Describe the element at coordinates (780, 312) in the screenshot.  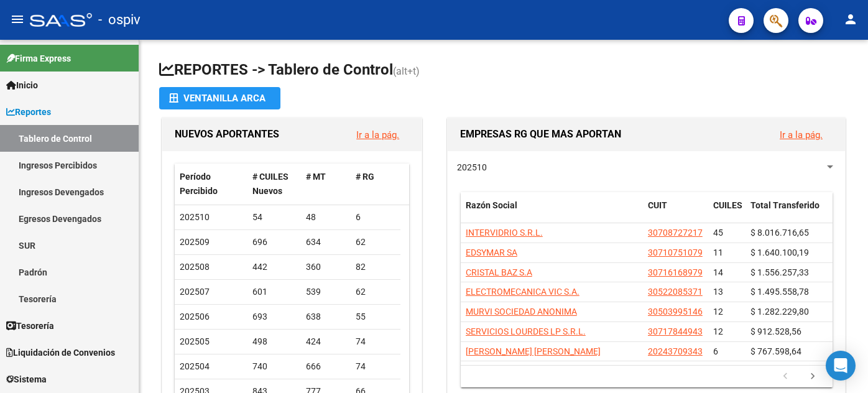
I see `span: $ 1.282.229,80` at that location.